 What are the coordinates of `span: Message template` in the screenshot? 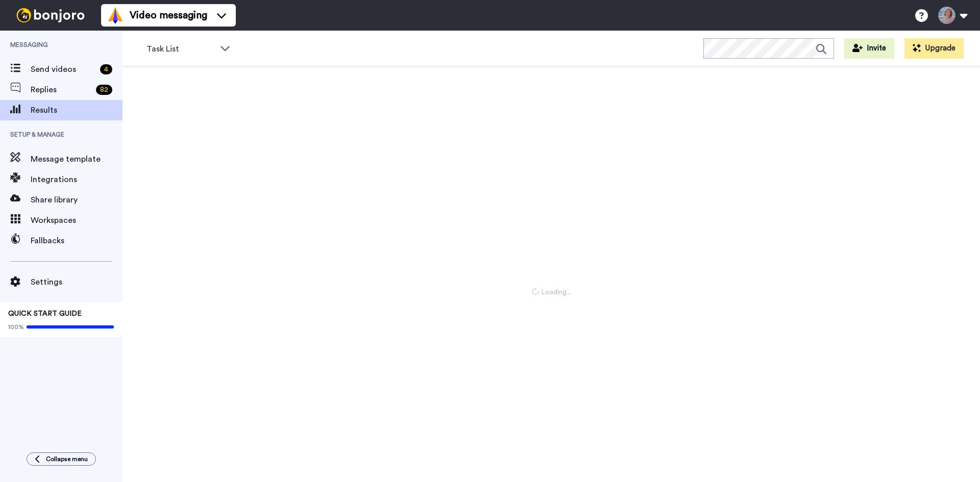 It's located at (77, 159).